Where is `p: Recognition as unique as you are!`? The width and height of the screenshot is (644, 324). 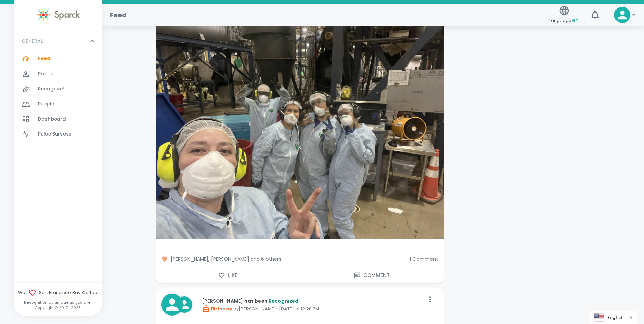 p: Recognition as unique as you are! is located at coordinates (58, 302).